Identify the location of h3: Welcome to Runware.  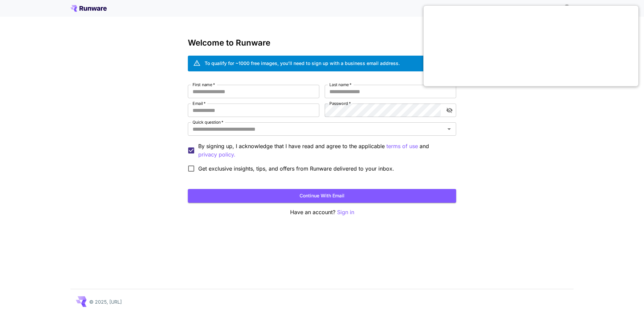
(322, 43).